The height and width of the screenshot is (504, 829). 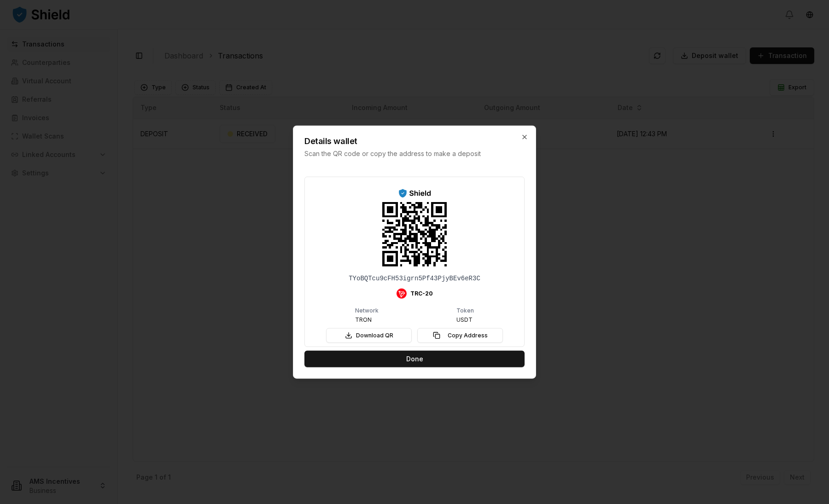 What do you see at coordinates (414, 278) in the screenshot?
I see `div: TYoBQTcu9cFH53igrn5Pf43PjyBEv6eR3C` at bounding box center [414, 278].